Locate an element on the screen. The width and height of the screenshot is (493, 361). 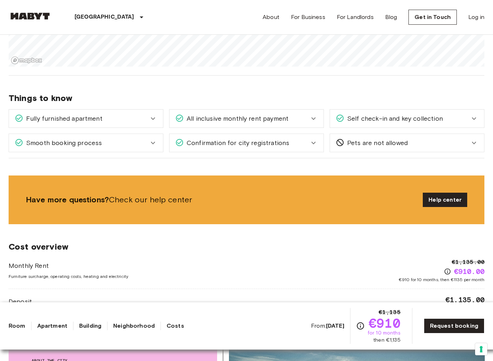
a: About is located at coordinates (271, 17).